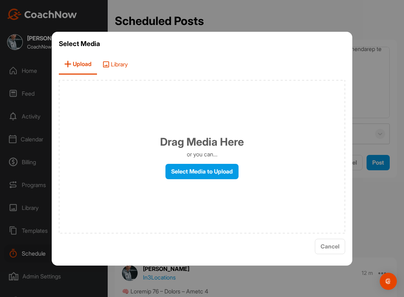  What do you see at coordinates (202, 142) in the screenshot?
I see `h1: Drag Media Here` at bounding box center [202, 142].